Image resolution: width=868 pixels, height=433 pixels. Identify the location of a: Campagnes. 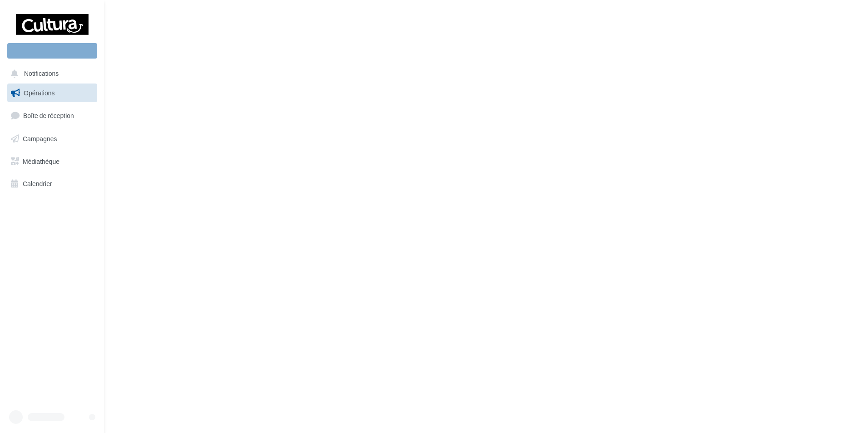
(53, 139).